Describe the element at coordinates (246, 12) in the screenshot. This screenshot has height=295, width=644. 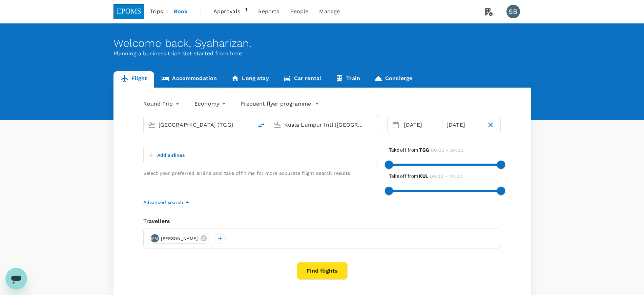
I see `span: 1` at that location.